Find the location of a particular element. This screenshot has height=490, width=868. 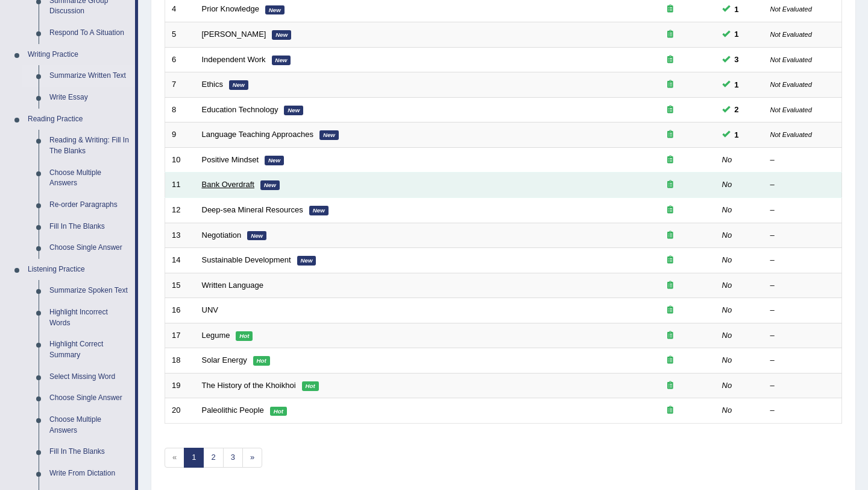

a: Listening Practice is located at coordinates (79, 269).